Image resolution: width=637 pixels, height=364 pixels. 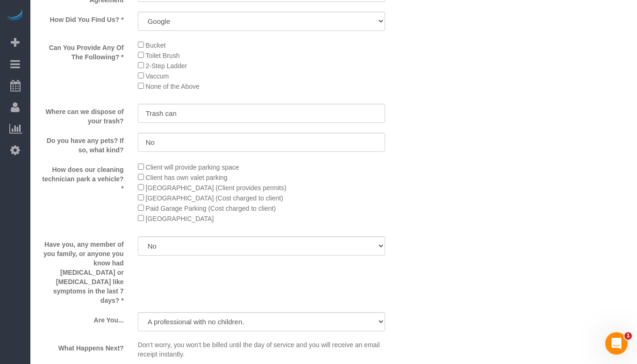 What do you see at coordinates (211, 208) in the screenshot?
I see `span: Paid Garage Parking (Cost charged to client)` at bounding box center [211, 208].